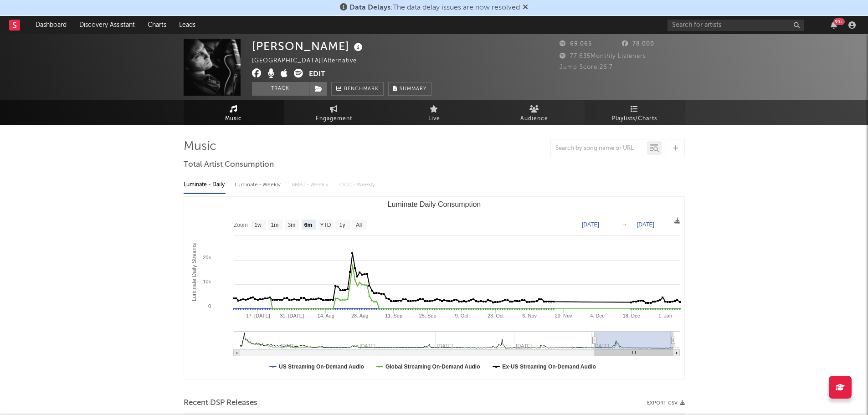  What do you see at coordinates (665, 403) in the screenshot?
I see `button: Export CSV` at bounding box center [665, 403].